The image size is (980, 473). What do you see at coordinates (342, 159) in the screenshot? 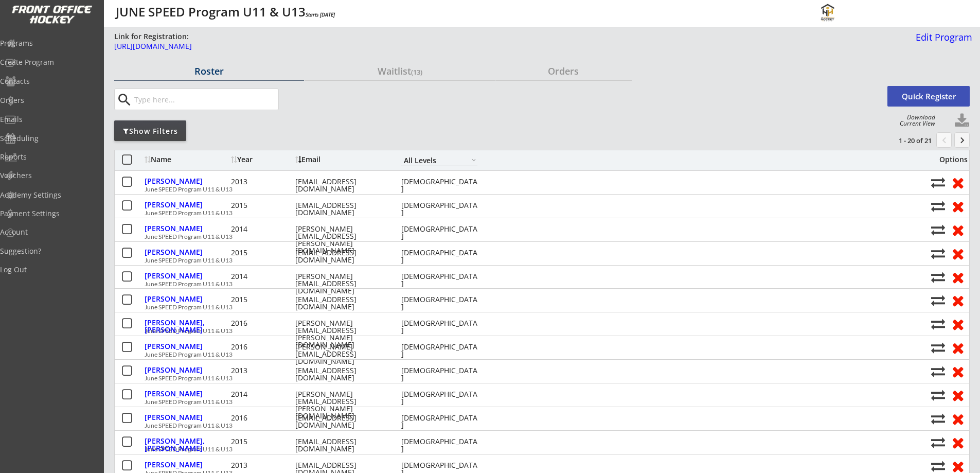
I see `div: Email` at bounding box center [342, 159].